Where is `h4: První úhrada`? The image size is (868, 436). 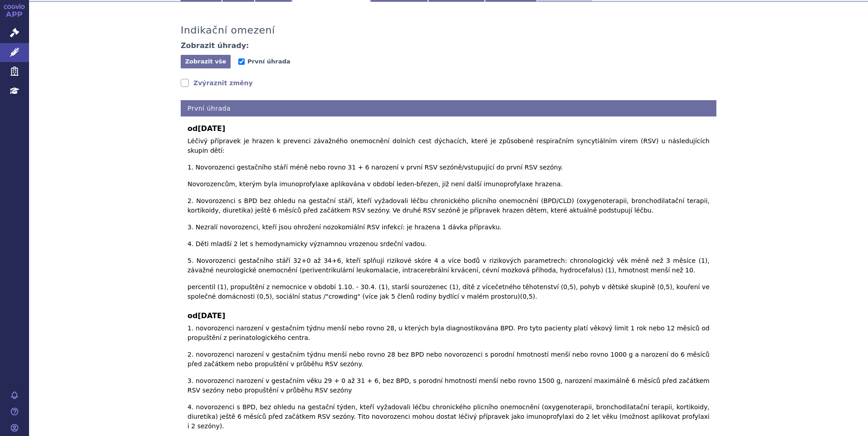
h4: První úhrada is located at coordinates (449, 109).